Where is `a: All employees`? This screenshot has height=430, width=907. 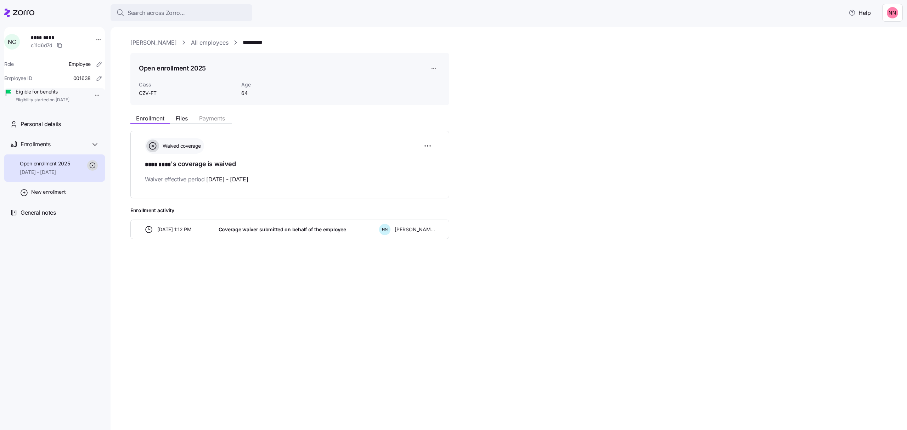 a: All employees is located at coordinates (210, 43).